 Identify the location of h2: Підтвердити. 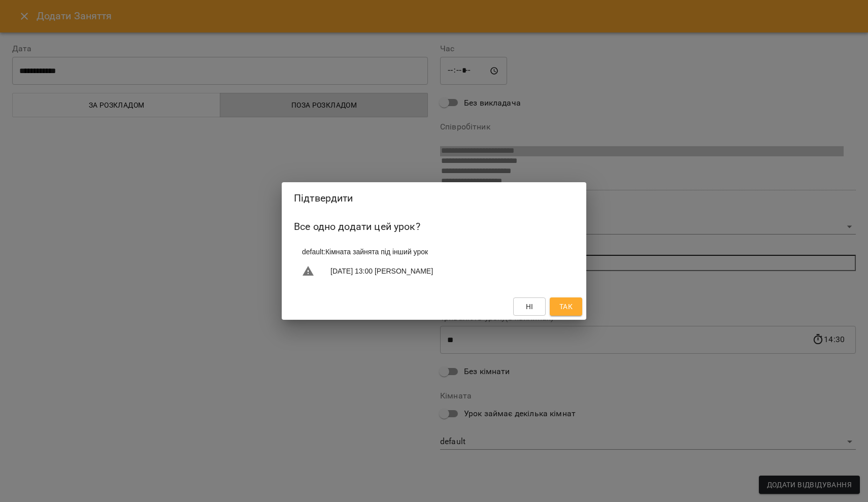
(434, 198).